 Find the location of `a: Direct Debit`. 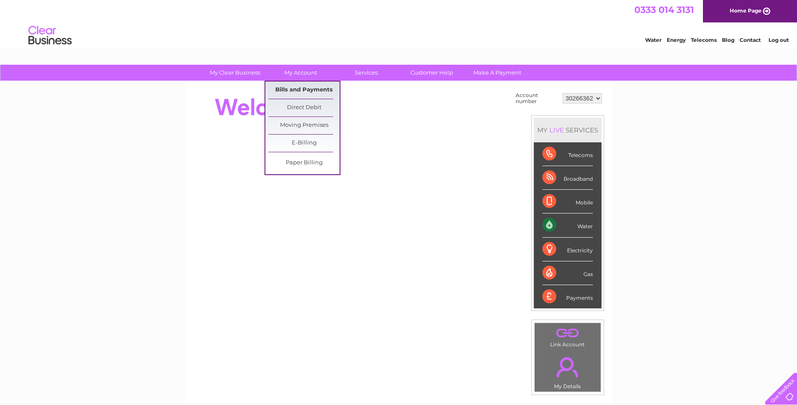

a: Direct Debit is located at coordinates (304, 108).